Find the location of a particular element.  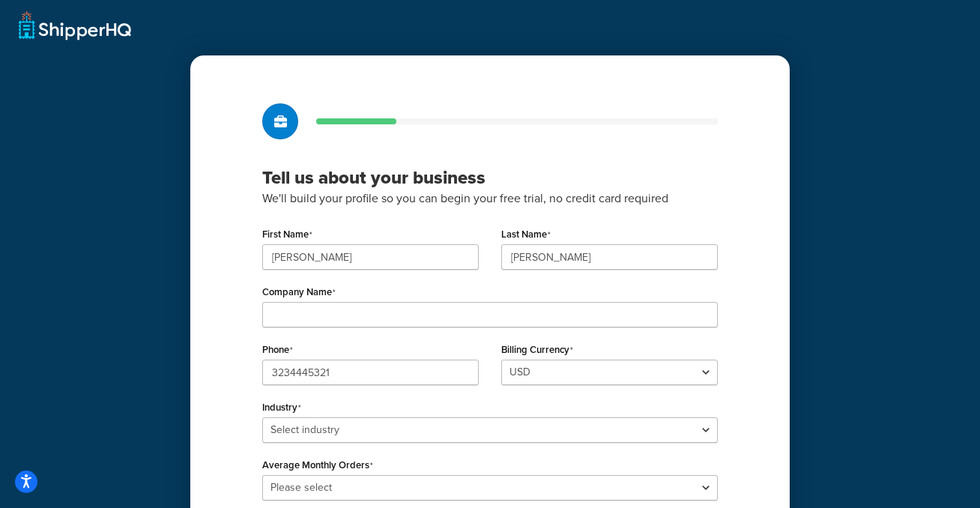

label: Last Name is located at coordinates (526, 235).